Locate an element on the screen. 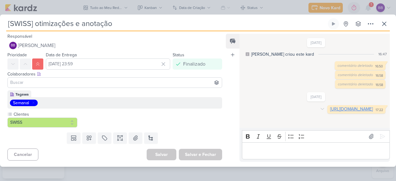  label: Status is located at coordinates (179, 55).